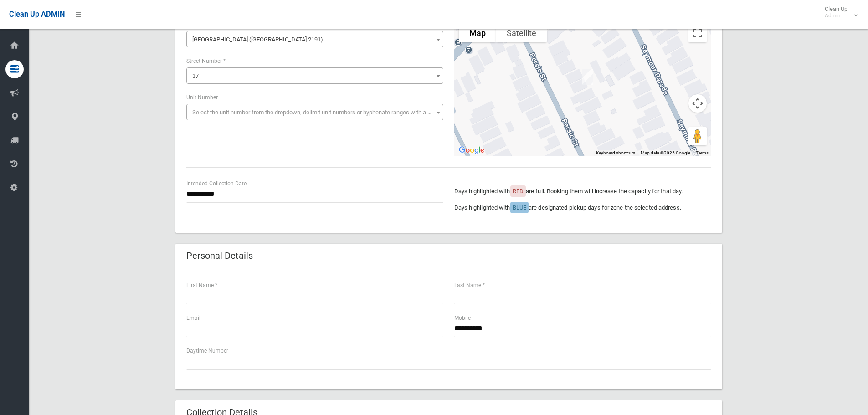 Image resolution: width=868 pixels, height=415 pixels. Describe the element at coordinates (697, 103) in the screenshot. I see `button: Map camera controls` at that location.